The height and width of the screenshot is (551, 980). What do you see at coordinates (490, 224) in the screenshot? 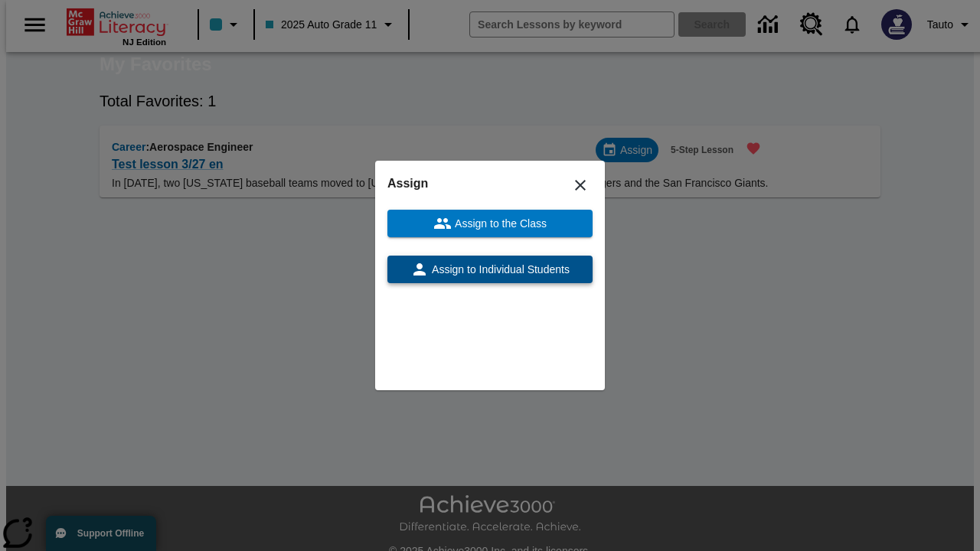
I see `button: Assign to the Class` at bounding box center [490, 224].